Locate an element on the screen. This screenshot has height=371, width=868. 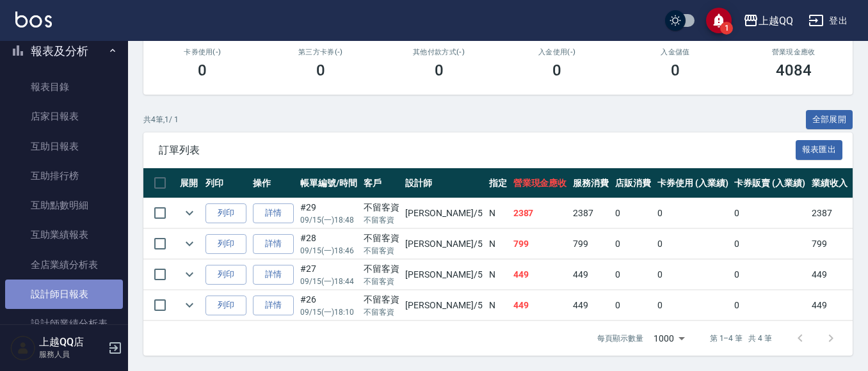
p: 09/15 (一) 18:48 is located at coordinates (328, 220).